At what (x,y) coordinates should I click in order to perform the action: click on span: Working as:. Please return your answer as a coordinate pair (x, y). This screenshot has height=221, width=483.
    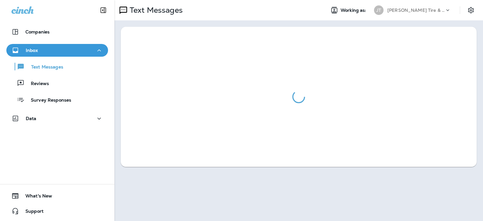
    Looking at the image, I should click on (354, 10).